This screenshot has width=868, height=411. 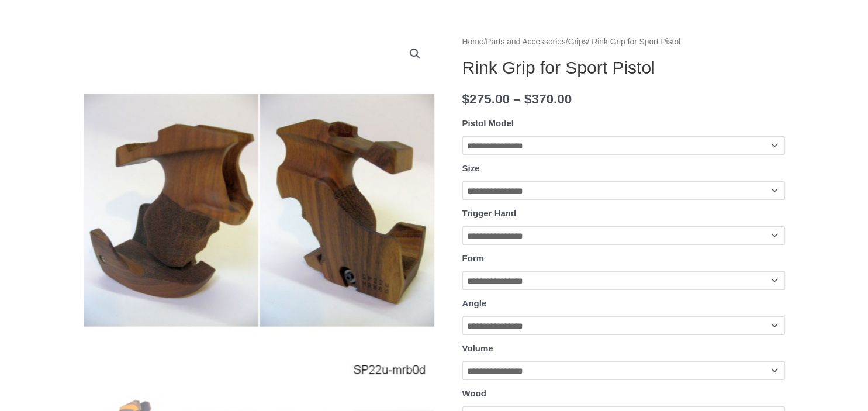 I want to click on a: View full-screen image gallery, so click(x=415, y=54).